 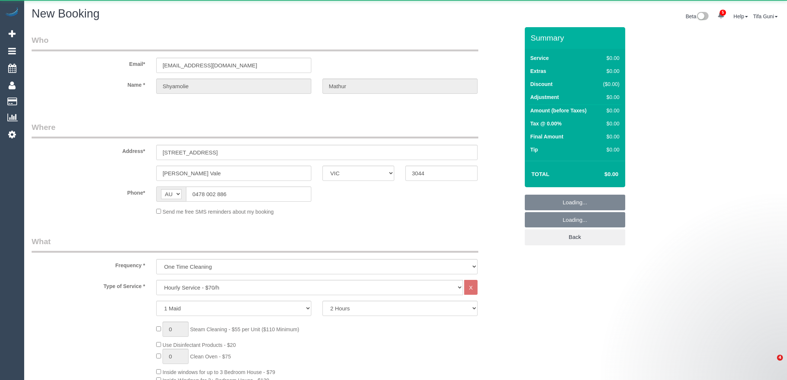 What do you see at coordinates (558, 110) in the screenshot?
I see `label: Amount (before Taxes)` at bounding box center [558, 110].